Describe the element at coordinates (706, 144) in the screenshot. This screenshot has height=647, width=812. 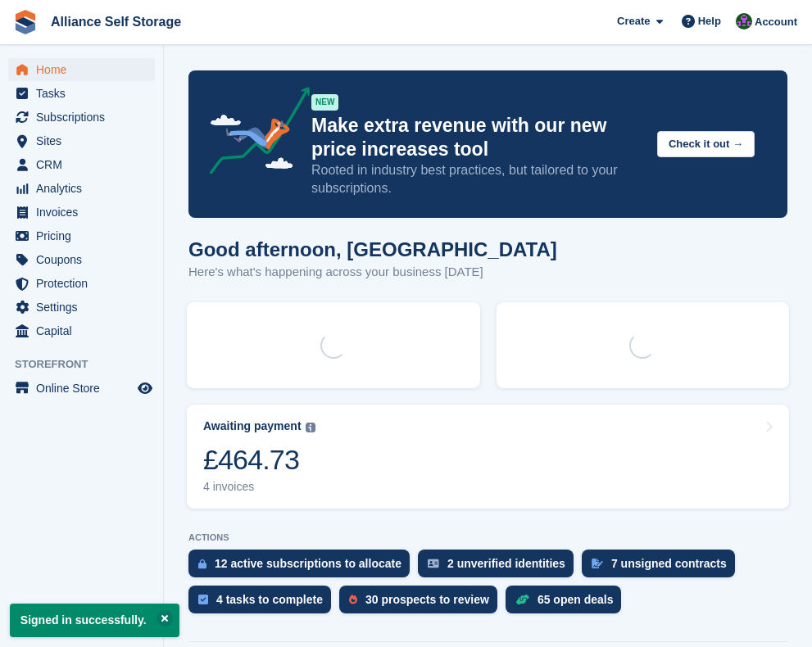
I see `button: Check it out →` at that location.